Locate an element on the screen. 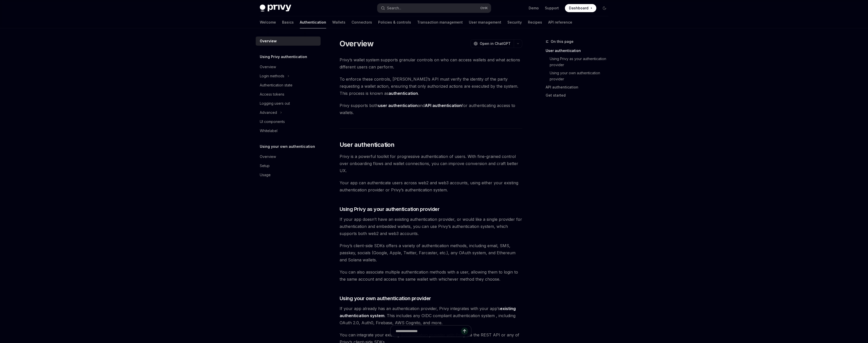  a: Support is located at coordinates (552, 8).